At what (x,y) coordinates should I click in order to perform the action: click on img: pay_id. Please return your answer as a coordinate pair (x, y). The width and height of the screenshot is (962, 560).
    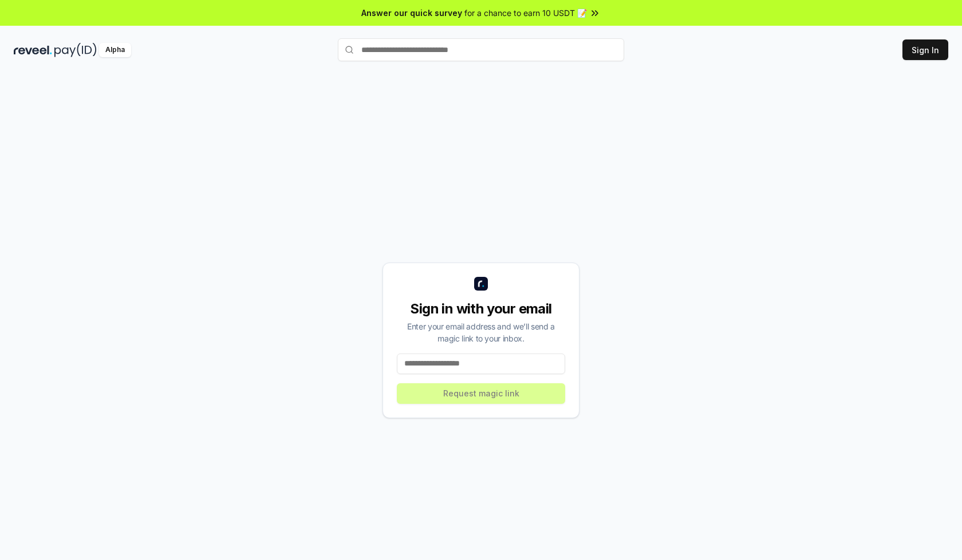
    Looking at the image, I should click on (75, 50).